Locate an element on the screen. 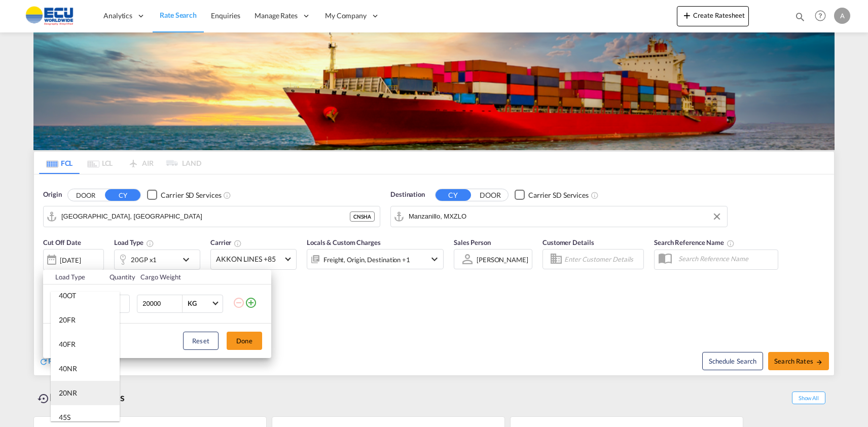 This screenshot has width=868, height=427. div: 20FR is located at coordinates (67, 320).